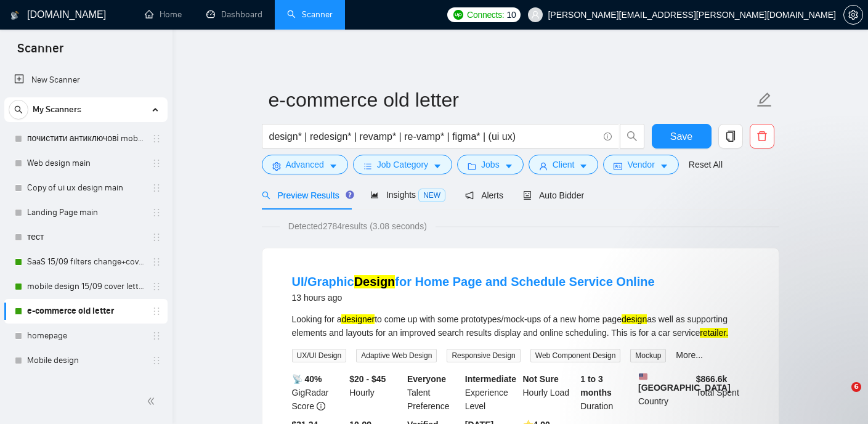  Describe the element at coordinates (705, 165) in the screenshot. I see `a: Reset All` at that location.